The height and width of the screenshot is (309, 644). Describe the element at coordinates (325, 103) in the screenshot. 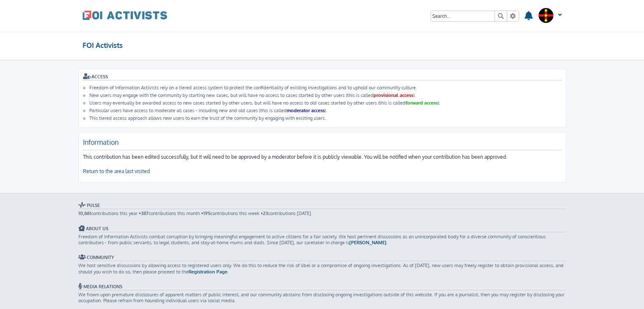

I see `li: Users may eventually be awarded access to new cases started by other users, but will have no acce...` at that location.